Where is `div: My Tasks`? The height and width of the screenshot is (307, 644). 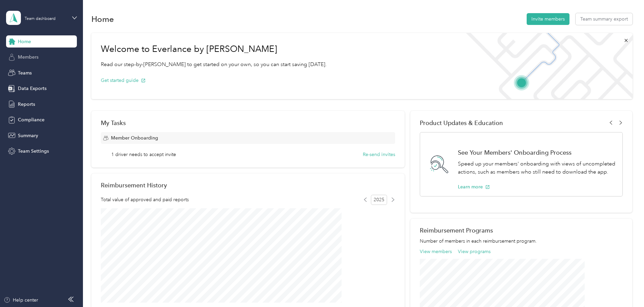 div: My Tasks is located at coordinates (248, 123).